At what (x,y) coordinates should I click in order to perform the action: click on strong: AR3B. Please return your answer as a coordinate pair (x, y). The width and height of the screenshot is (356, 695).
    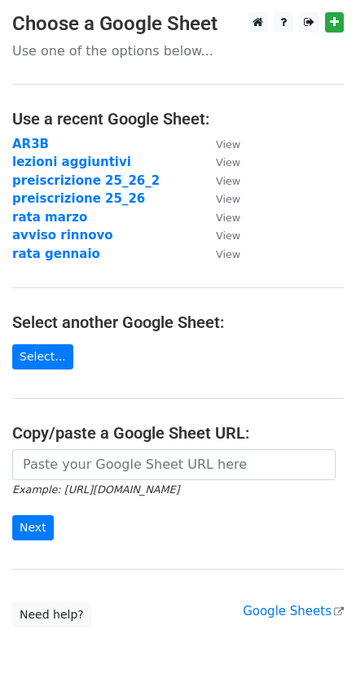
    Looking at the image, I should click on (30, 144).